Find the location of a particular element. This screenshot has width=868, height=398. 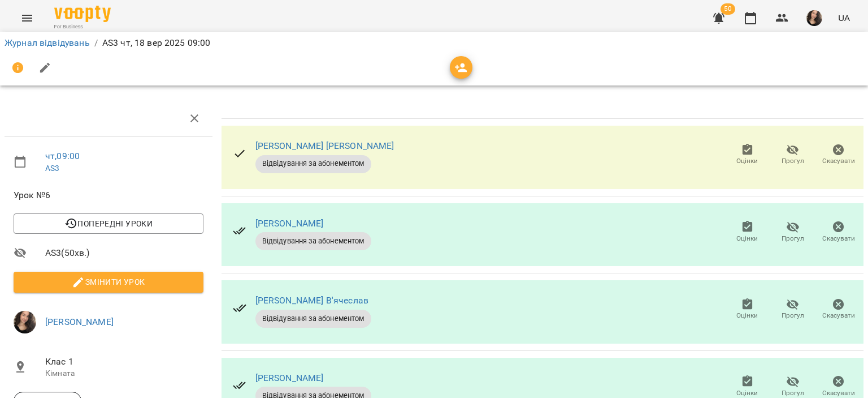

span: Змінити урок is located at coordinates (109, 282).